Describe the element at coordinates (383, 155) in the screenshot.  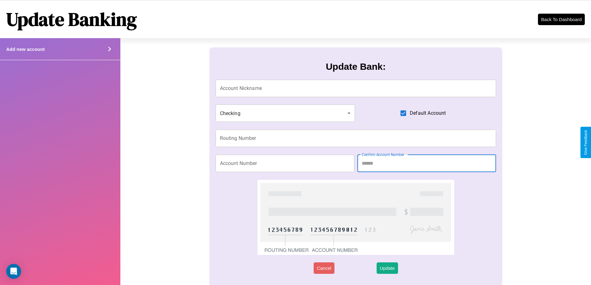
I see `label: Confirm Account Number` at that location.